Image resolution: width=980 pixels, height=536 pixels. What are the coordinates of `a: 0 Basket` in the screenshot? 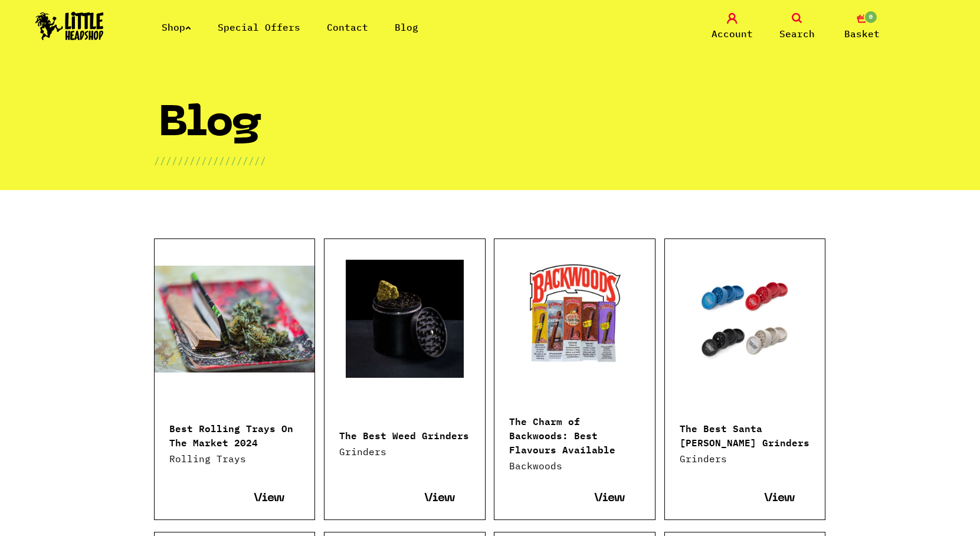 It's located at (862, 27).